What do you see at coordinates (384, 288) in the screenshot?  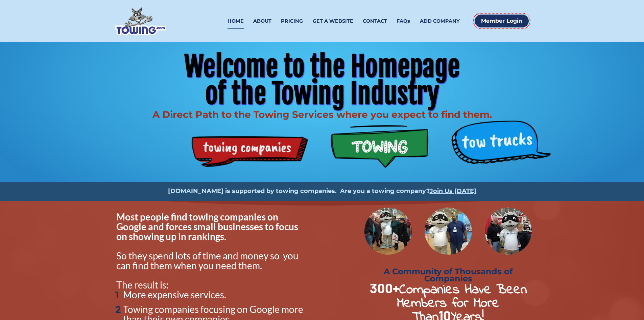 I see `strong: 300+` at bounding box center [384, 288].